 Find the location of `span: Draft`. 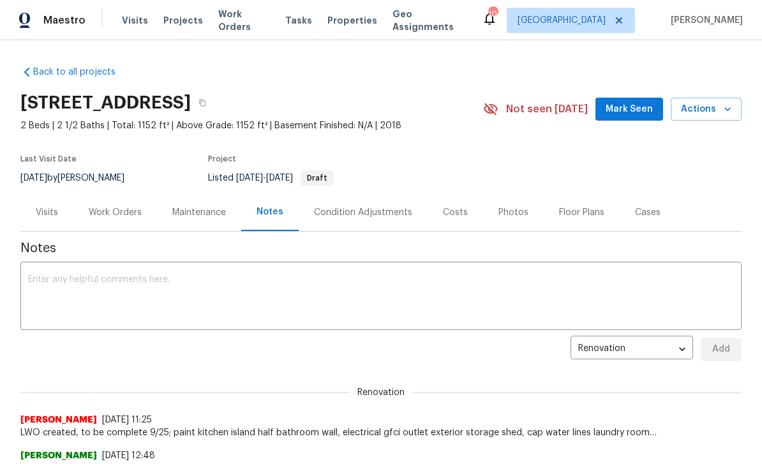

span: Draft is located at coordinates (317, 178).